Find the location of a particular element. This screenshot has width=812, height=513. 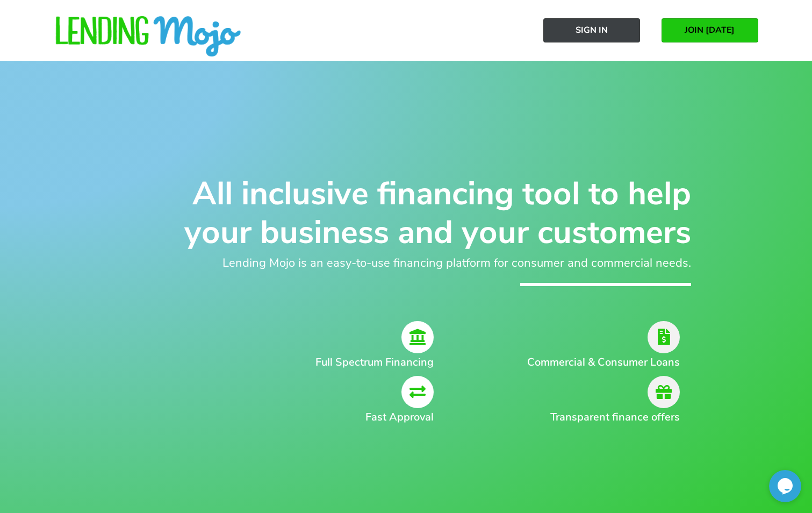

h2: Full Spectrum Financing is located at coordinates (302, 363).